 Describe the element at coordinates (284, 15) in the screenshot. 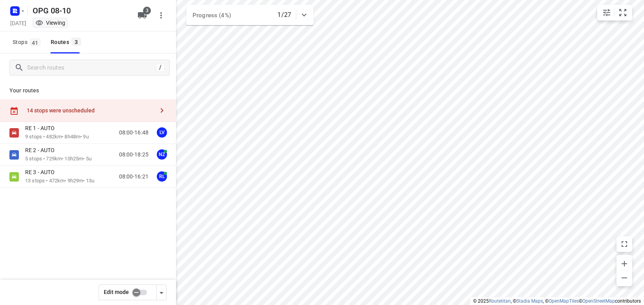

I see `p: 1/27` at that location.